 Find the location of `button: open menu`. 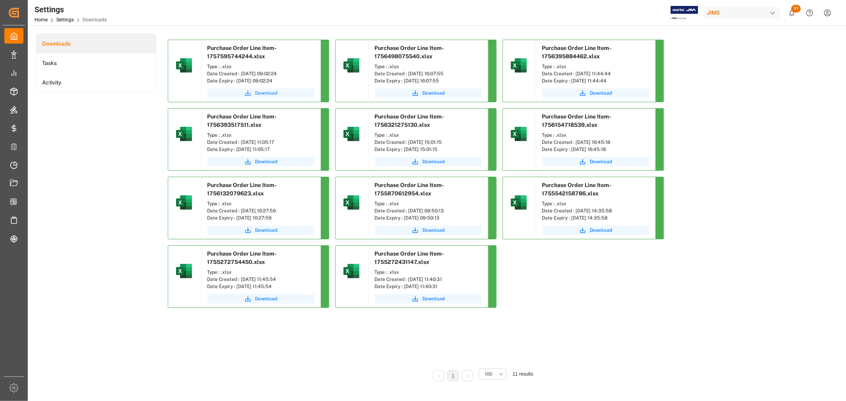

button: open menu is located at coordinates (493, 374).